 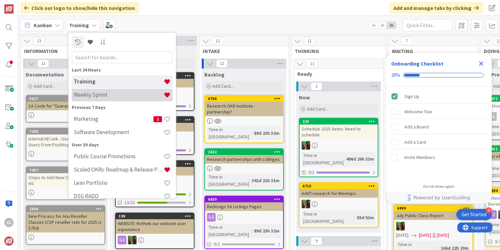 I want to click on div: Footer, so click(x=439, y=197).